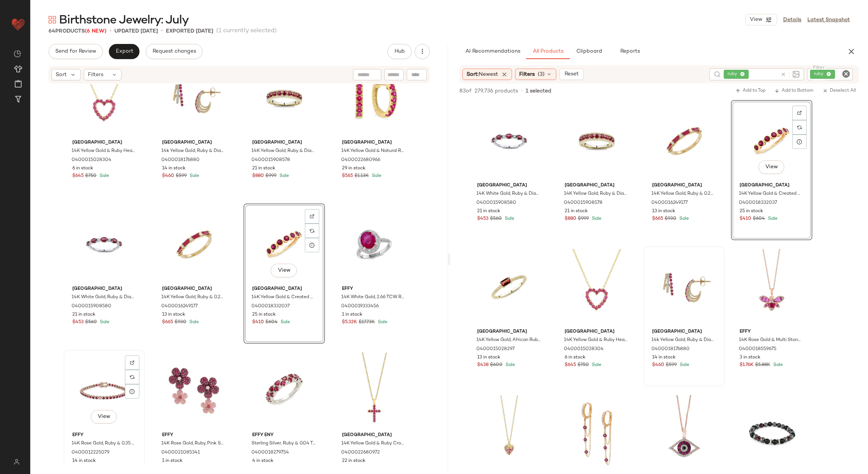  What do you see at coordinates (61, 75) in the screenshot?
I see `span: Sort` at bounding box center [61, 75].